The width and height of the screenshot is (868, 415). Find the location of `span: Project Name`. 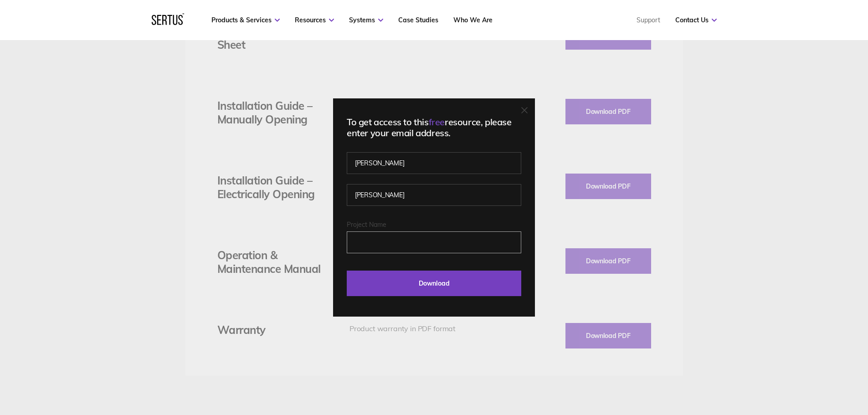

span: Project Name is located at coordinates (366, 224).